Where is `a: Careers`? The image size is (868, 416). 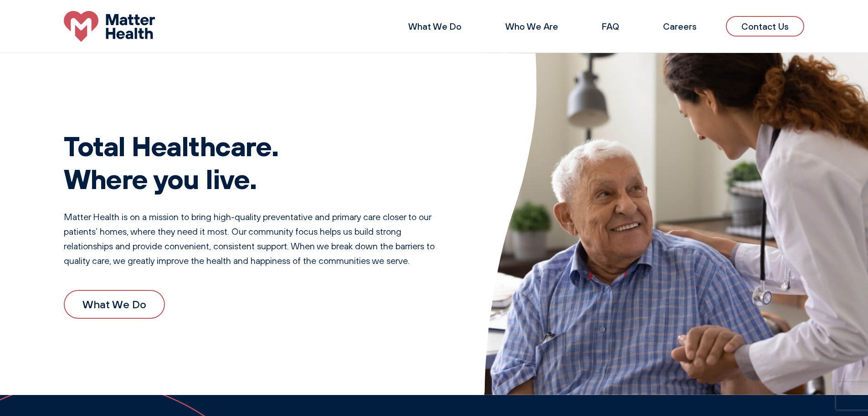 a: Careers is located at coordinates (680, 26).